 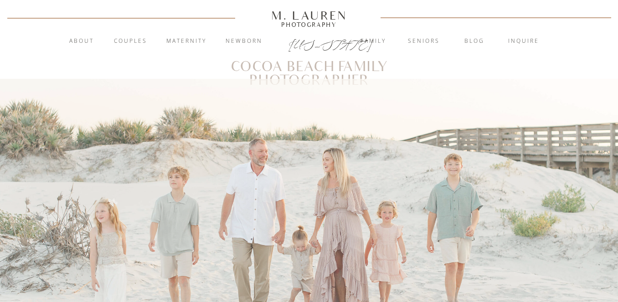 I want to click on nav: inquire, so click(x=524, y=41).